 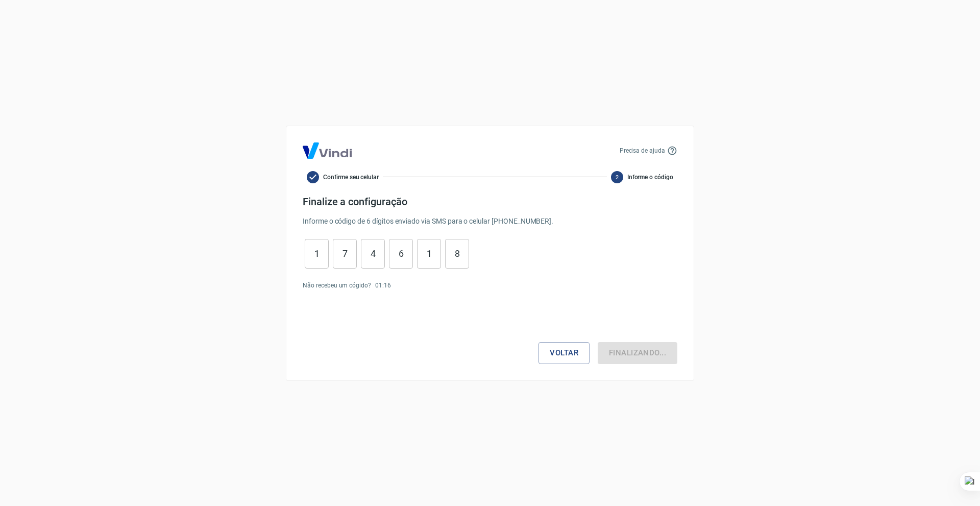 I want to click on img: Logo Vind, so click(x=328, y=150).